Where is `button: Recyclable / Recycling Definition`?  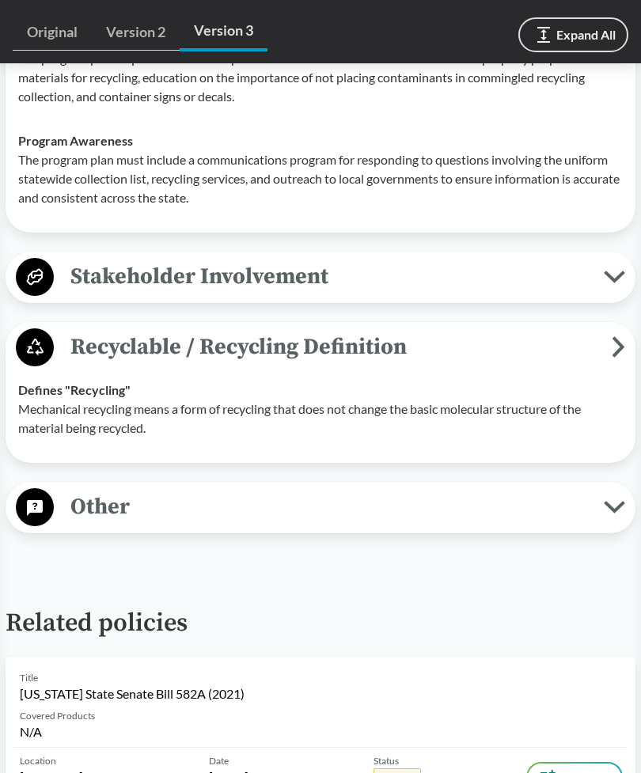
button: Recyclable / Recycling Definition is located at coordinates (320, 347).